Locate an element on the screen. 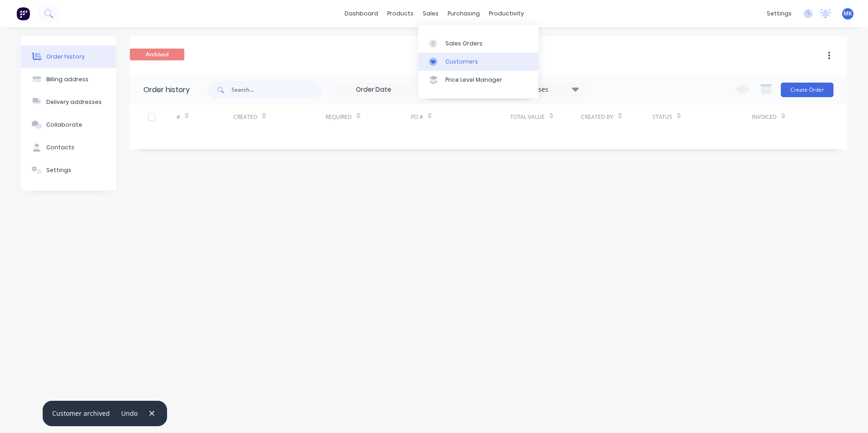  a: Sales Orders is located at coordinates (478, 43).